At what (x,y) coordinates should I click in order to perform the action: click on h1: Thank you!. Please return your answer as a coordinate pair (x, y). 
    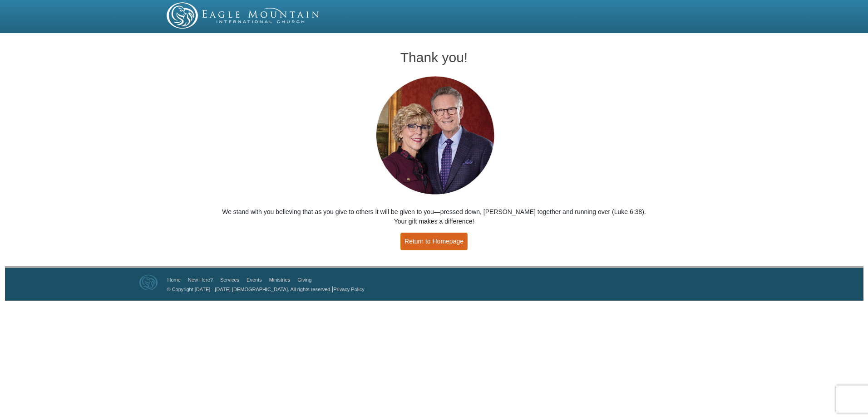
    Looking at the image, I should click on (434, 57).